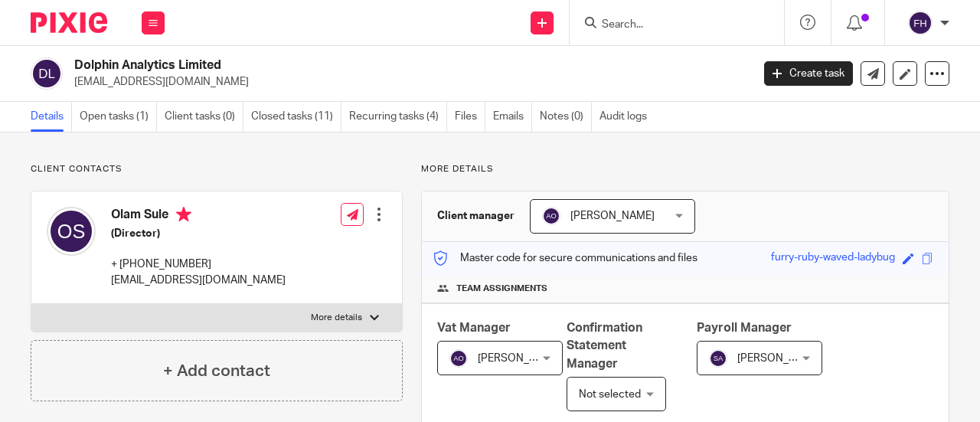 The width and height of the screenshot is (980, 422). Describe the element at coordinates (566, 258) in the screenshot. I see `p: Master code for secure communications and files` at that location.